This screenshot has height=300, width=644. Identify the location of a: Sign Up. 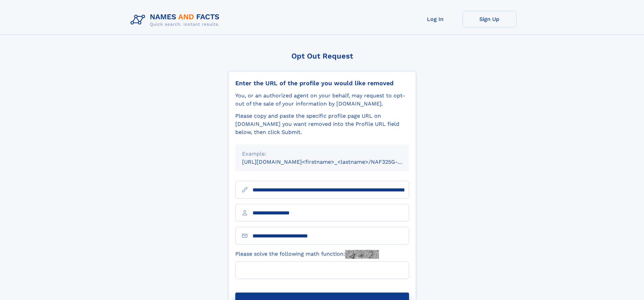
(489, 19).